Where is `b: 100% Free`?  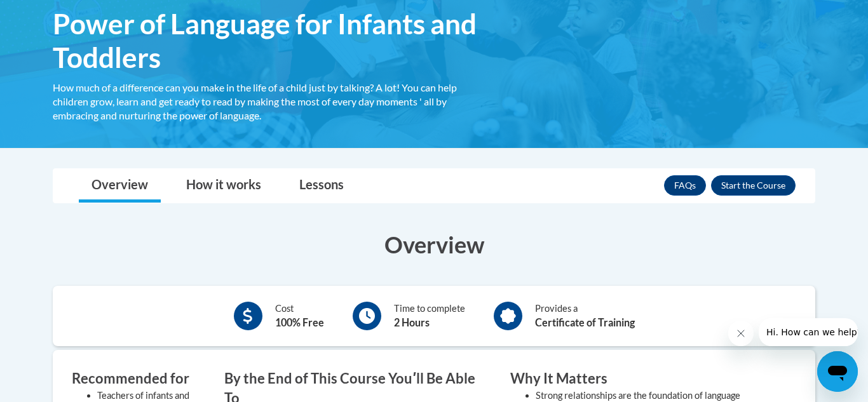 b: 100% Free is located at coordinates (299, 322).